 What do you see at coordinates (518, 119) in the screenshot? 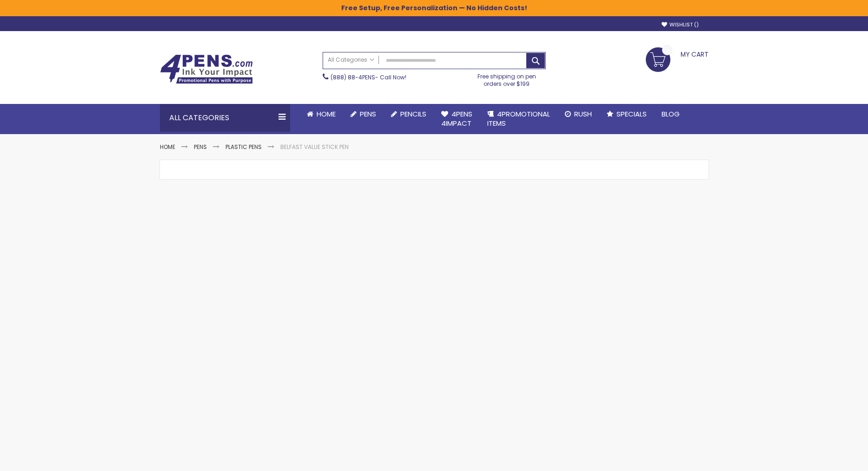
I see `a: 4PROMOTIONALITEMS` at bounding box center [518, 119].